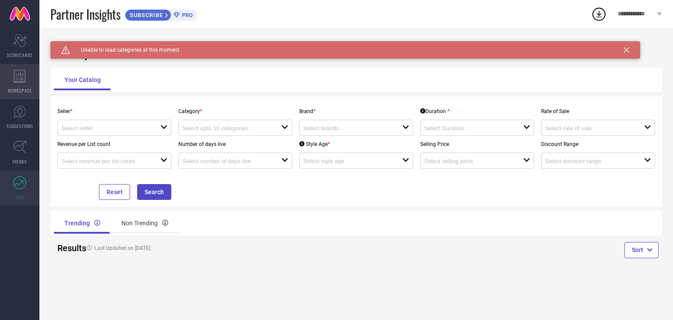  What do you see at coordinates (106, 161) in the screenshot?
I see `input: Select revenue per list count` at bounding box center [106, 161].